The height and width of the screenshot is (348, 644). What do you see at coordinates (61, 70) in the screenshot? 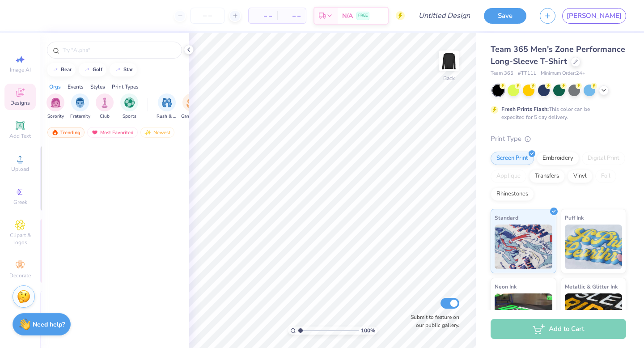
I see `button: bear` at bounding box center [61, 70].